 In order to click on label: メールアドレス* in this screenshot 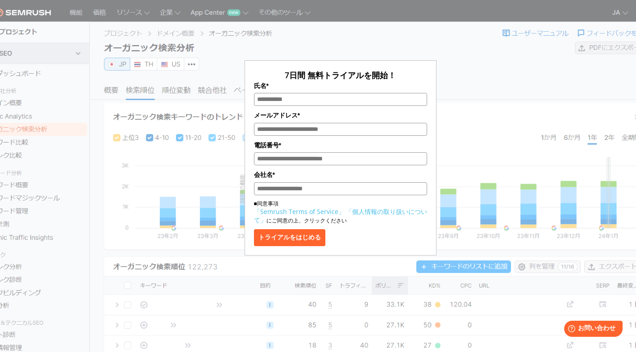, I will do `click(341, 115)`.